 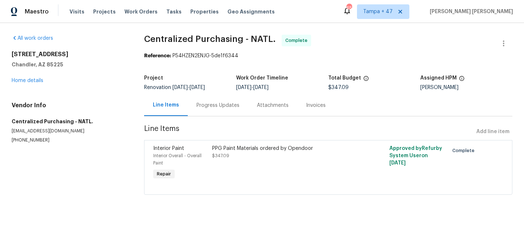 What do you see at coordinates (174, 87) in the screenshot?
I see `span: Renovation` at bounding box center [174, 87].